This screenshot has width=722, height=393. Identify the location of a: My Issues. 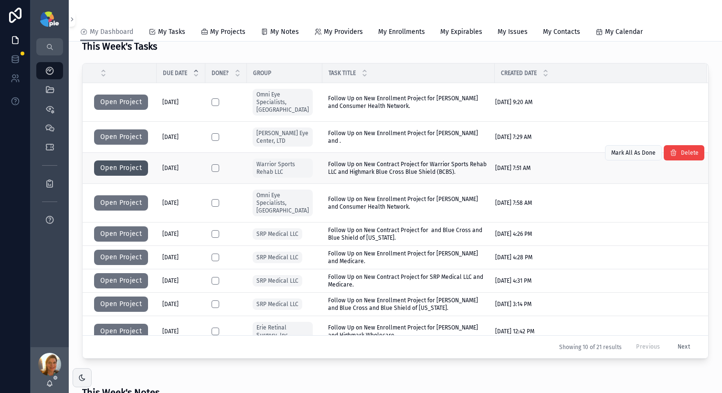
(512, 33).